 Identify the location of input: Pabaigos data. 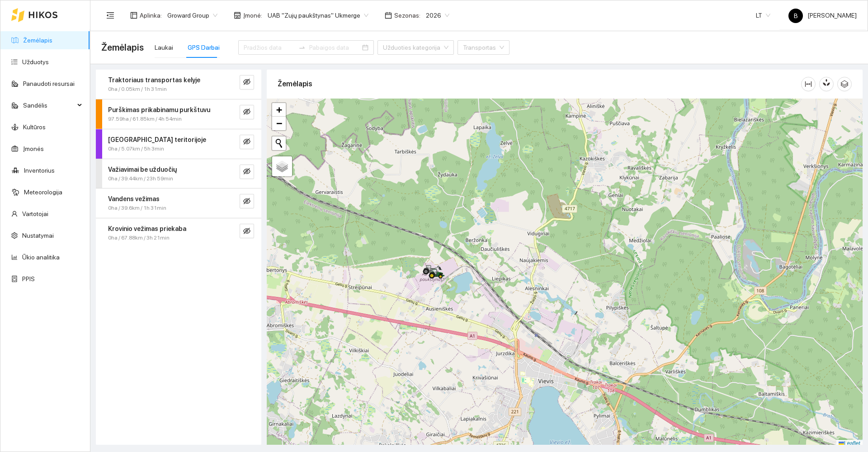
(335, 48).